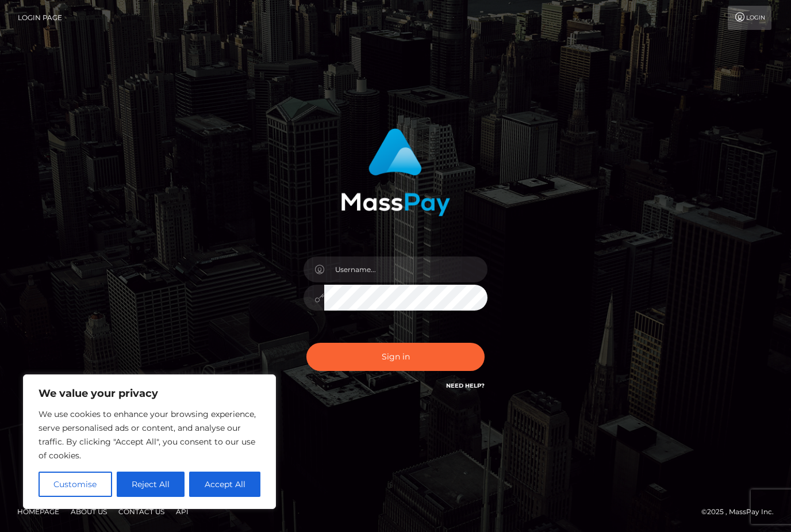 Image resolution: width=791 pixels, height=532 pixels. What do you see at coordinates (150, 484) in the screenshot?
I see `button: Reject All` at bounding box center [150, 484].